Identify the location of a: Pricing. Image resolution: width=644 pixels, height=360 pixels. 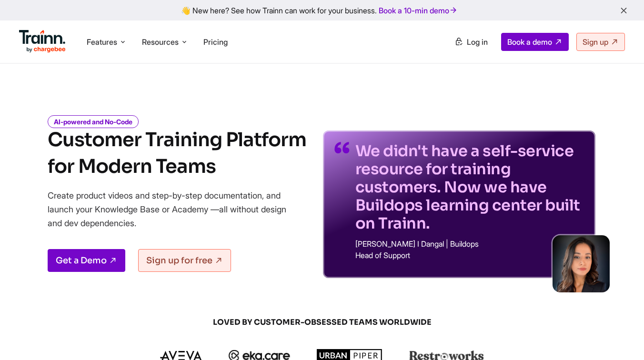
(216, 42).